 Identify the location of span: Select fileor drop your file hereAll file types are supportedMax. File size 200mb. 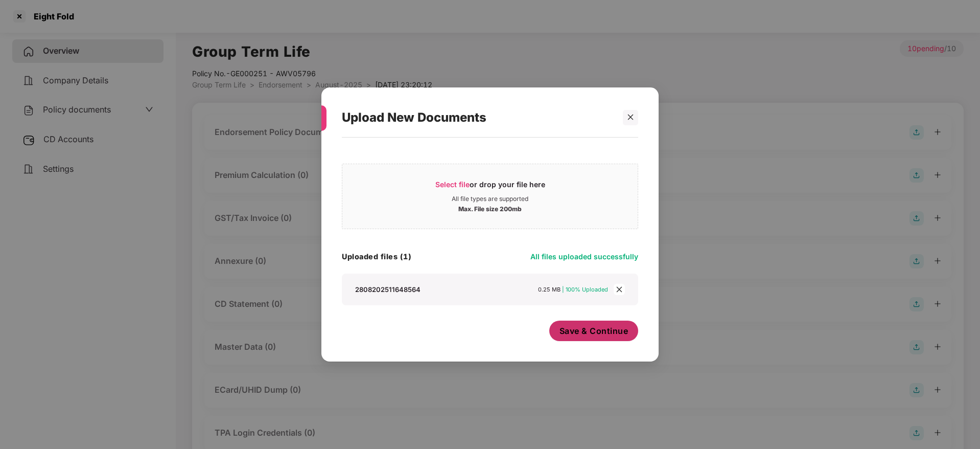
(490, 196).